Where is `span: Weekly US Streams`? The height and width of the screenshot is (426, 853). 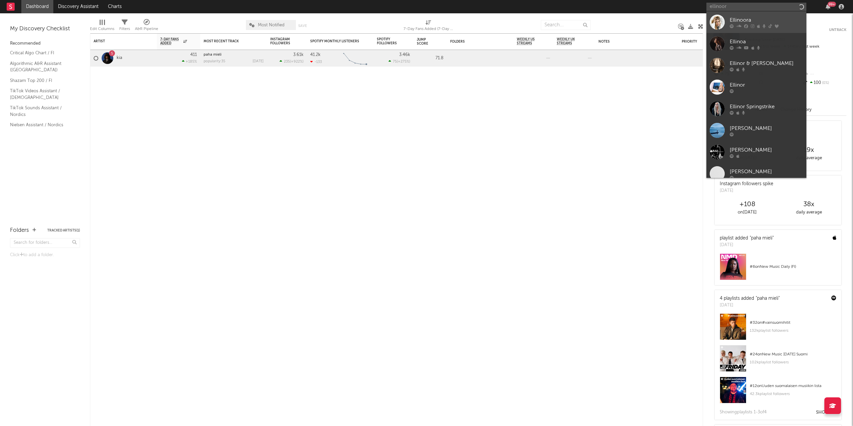 span: Weekly US Streams is located at coordinates (528, 41).